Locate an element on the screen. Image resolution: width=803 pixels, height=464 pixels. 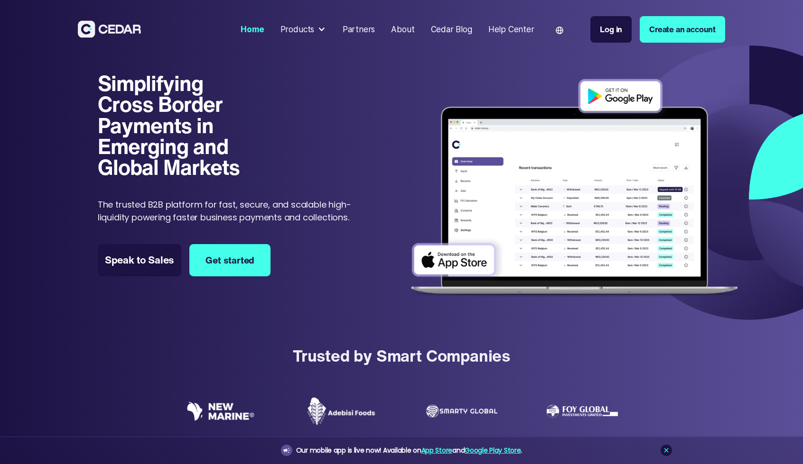
a: Help Center is located at coordinates (511, 29).